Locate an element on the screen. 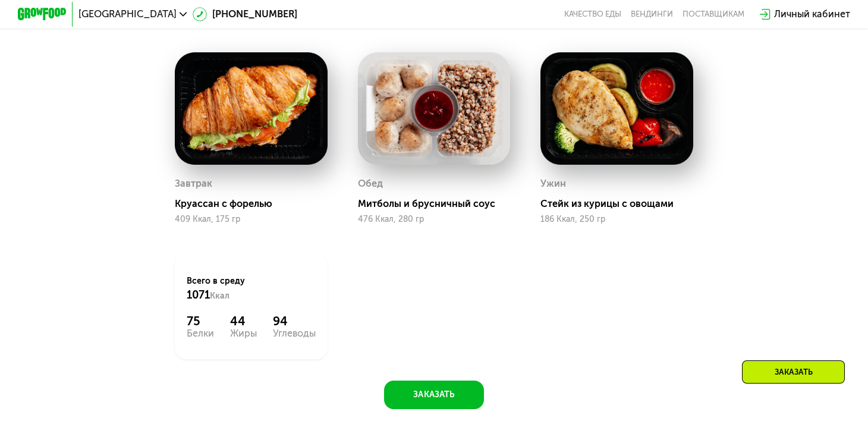  div: 186 Ккал, 250 гр is located at coordinates (617, 220).